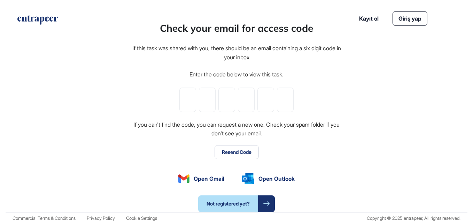  I want to click on span: Open Gmail, so click(209, 178).